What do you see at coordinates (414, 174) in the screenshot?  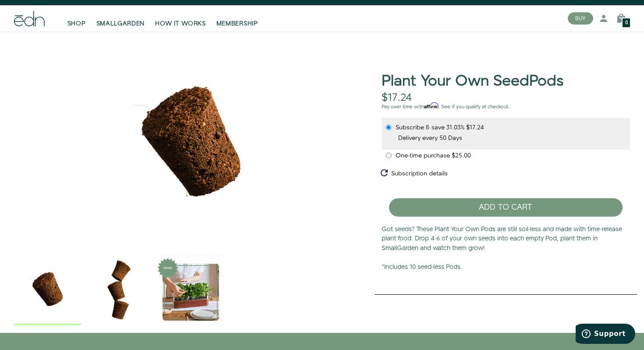 I see `button: Subscription details` at bounding box center [414, 174].